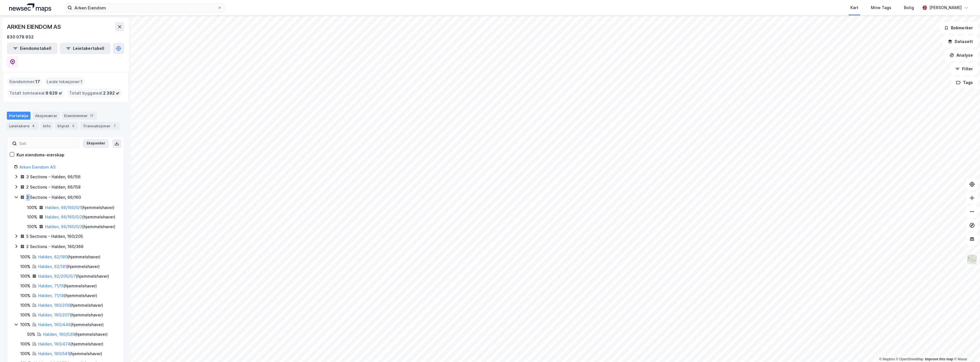  Describe the element at coordinates (54, 324) in the screenshot. I see `a: Halden, 160/446` at that location.